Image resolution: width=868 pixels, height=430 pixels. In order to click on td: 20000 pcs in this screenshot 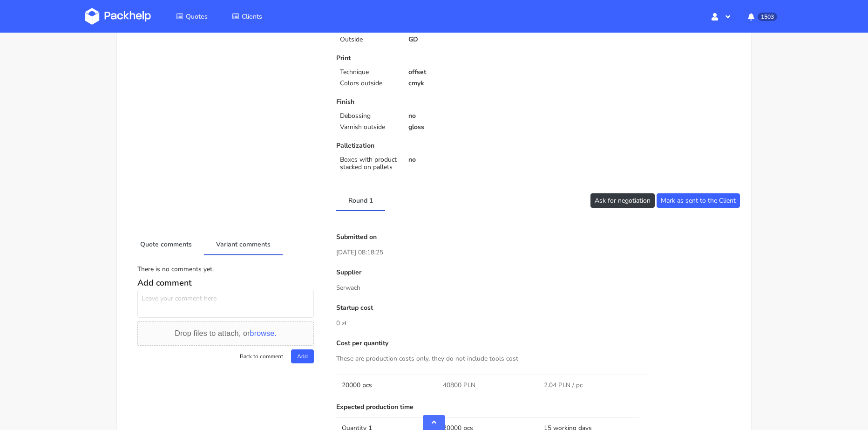, I will do `click(387, 385)`.